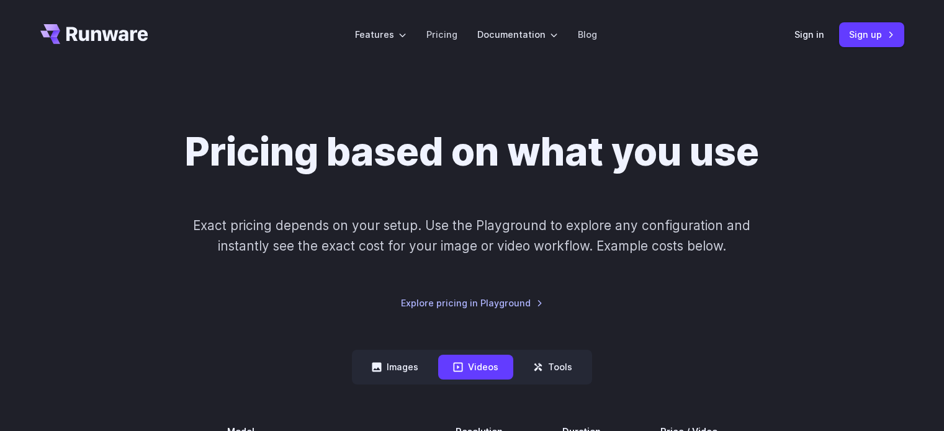  Describe the element at coordinates (380, 34) in the screenshot. I see `label: Features` at that location.